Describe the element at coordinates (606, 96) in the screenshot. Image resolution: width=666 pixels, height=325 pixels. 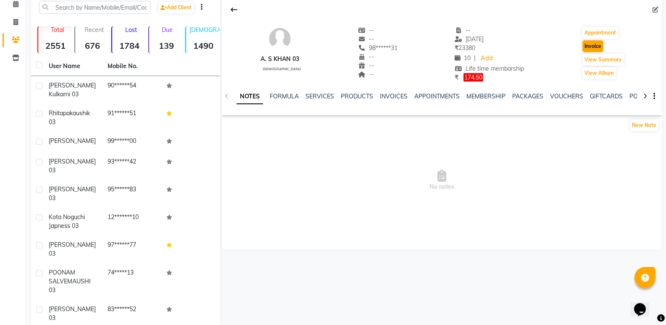
I see `a: GIFTCARDS` at that location.